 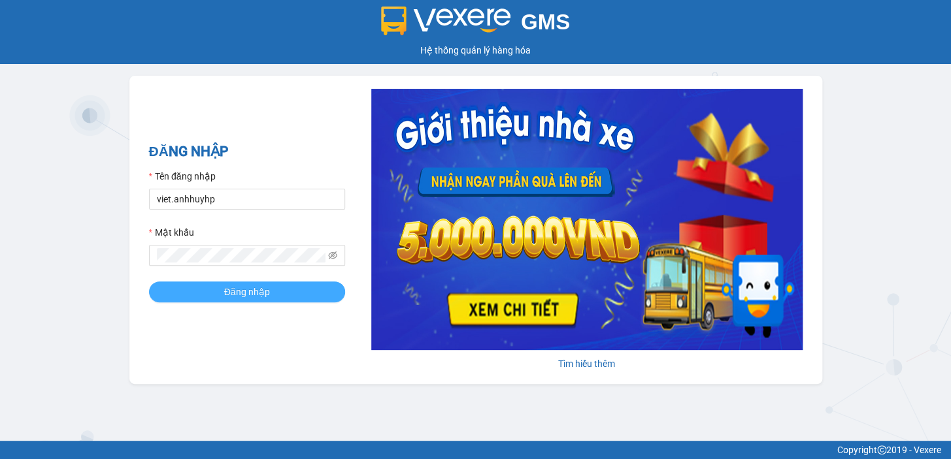 What do you see at coordinates (882, 450) in the screenshot?
I see `span: copyright` at bounding box center [882, 450].